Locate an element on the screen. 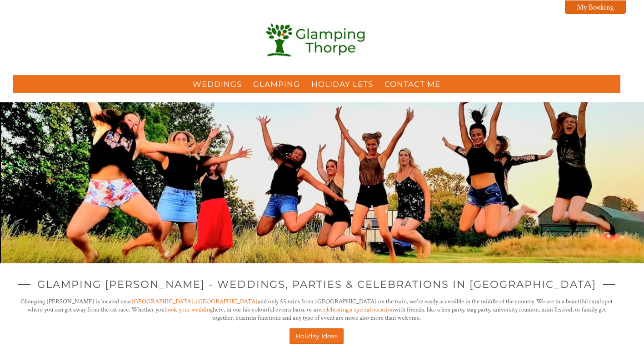  a: celebrating a special occasion is located at coordinates (358, 310).